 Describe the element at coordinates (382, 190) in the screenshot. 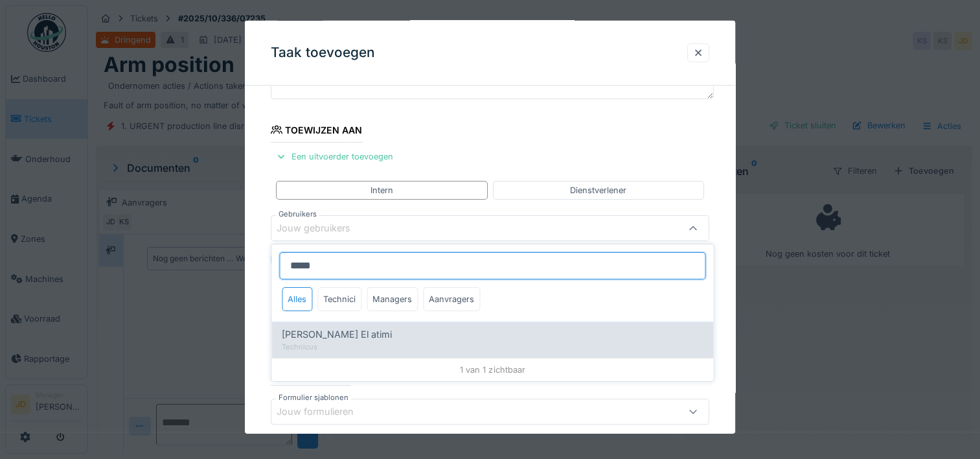

I see `div: Intern` at that location.